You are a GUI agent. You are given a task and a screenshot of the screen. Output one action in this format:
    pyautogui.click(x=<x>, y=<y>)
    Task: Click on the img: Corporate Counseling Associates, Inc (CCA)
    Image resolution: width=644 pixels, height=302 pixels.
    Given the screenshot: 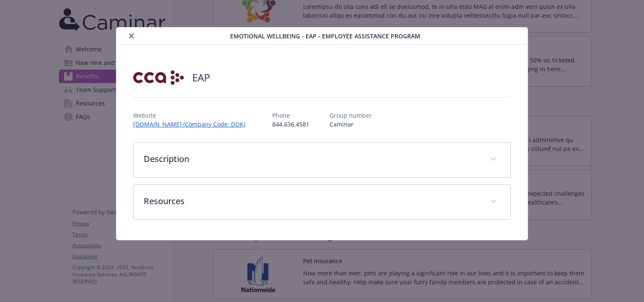 What is the action you would take?
    pyautogui.click(x=159, y=77)
    